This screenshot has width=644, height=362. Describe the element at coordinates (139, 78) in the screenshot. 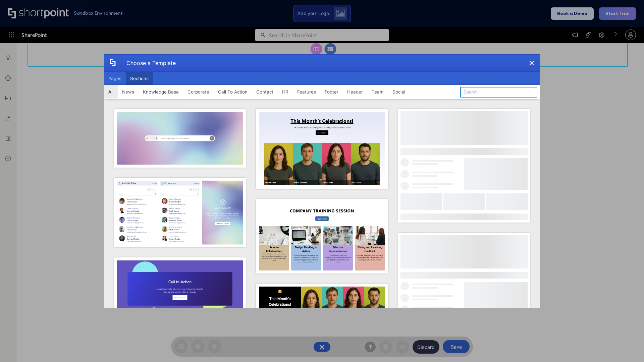

I see `button: Sections` at that location.